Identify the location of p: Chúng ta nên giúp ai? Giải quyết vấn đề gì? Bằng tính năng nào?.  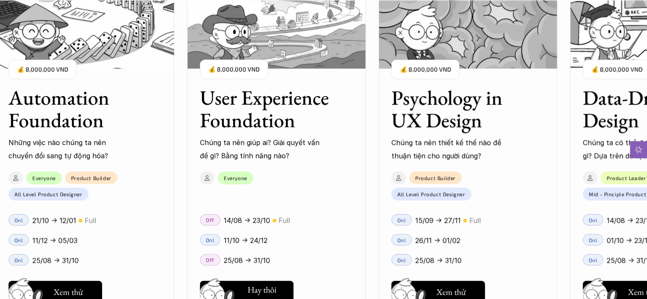
(262, 149).